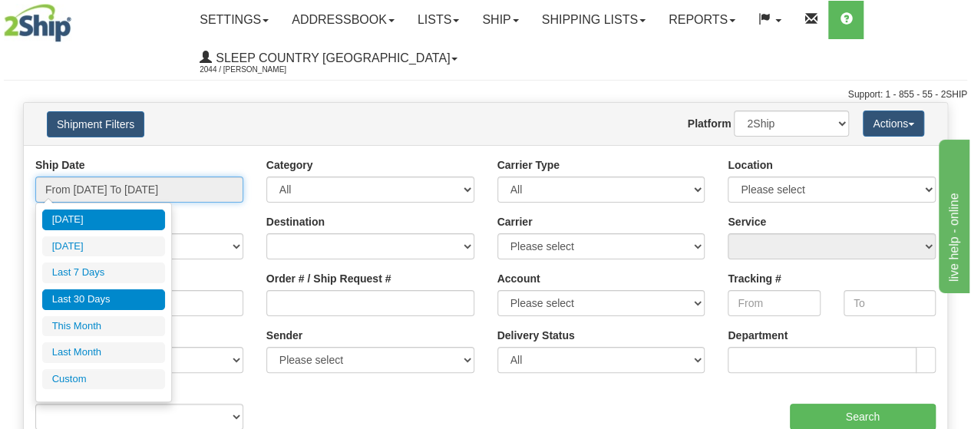 The width and height of the screenshot is (971, 429). What do you see at coordinates (296, 222) in the screenshot?
I see `label: Destination` at bounding box center [296, 222].